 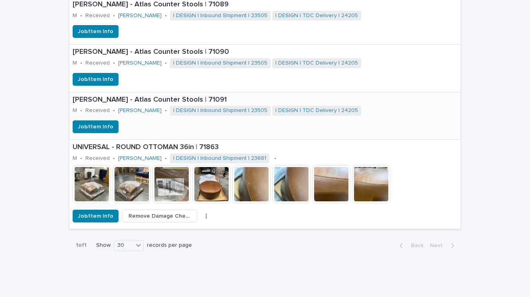 What do you see at coordinates (160, 216) in the screenshot?
I see `button: Remove Damage Check` at bounding box center [160, 216].